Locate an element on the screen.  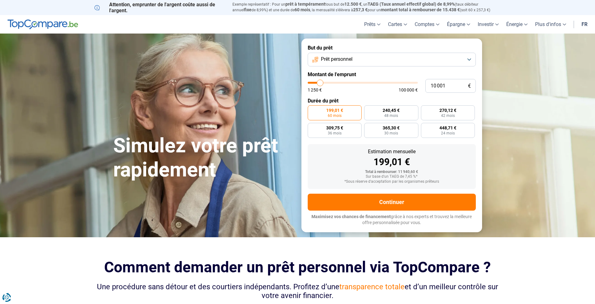
span: 257,3 € is located at coordinates (360, 10).